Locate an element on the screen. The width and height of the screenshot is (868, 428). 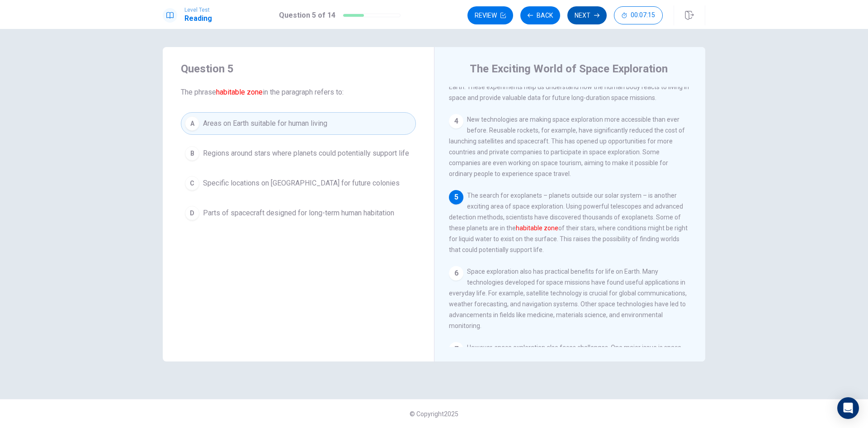
button: Back is located at coordinates (540, 15).